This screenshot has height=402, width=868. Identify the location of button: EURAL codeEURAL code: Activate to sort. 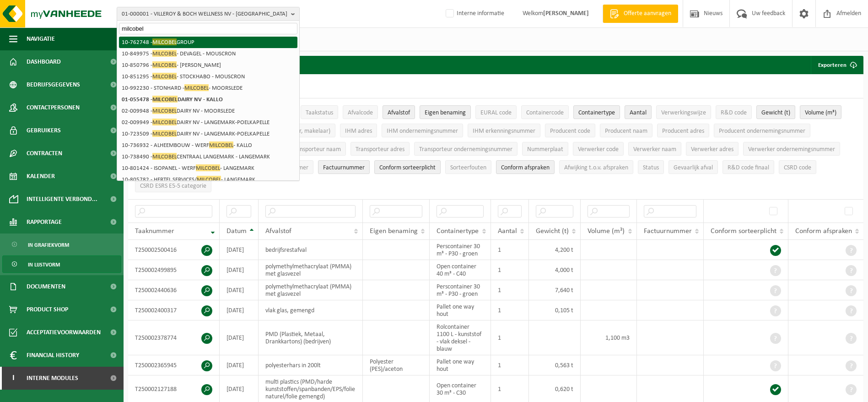
(496, 112).